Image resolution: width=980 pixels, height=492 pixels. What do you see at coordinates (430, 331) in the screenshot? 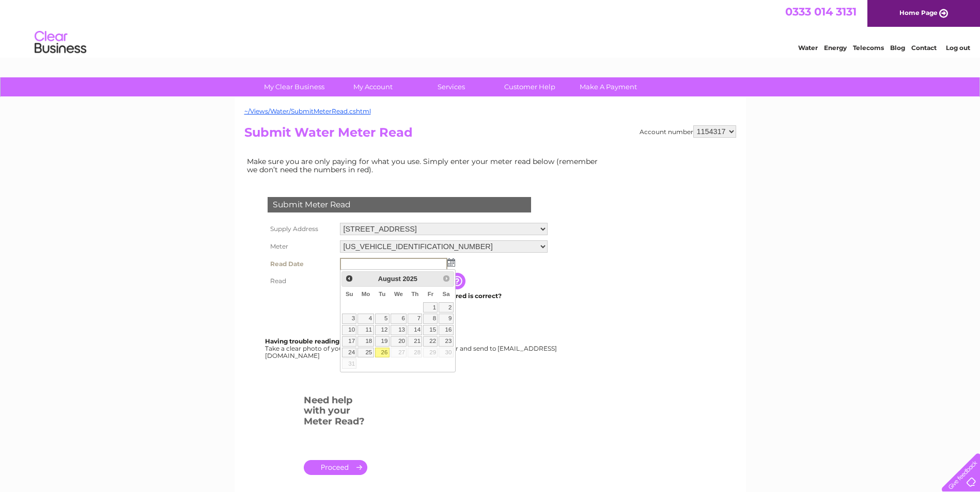
I see `a: 15` at bounding box center [430, 331].